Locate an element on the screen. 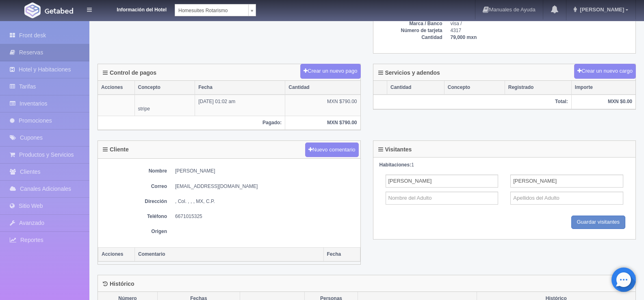 Image resolution: width=644 pixels, height=300 pixels. div: 1 is located at coordinates (505, 164).